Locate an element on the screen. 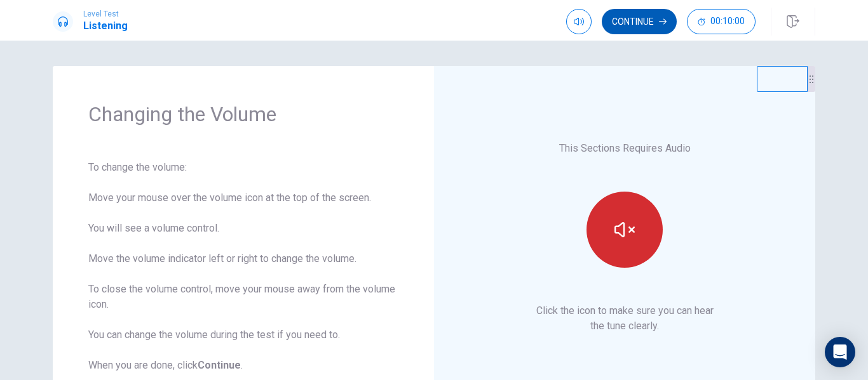 This screenshot has height=380, width=868. div: Open Intercom Messenger is located at coordinates (840, 352).